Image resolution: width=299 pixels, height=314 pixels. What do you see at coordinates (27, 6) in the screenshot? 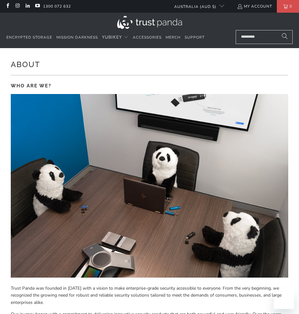
I see `a: Trust Panda Australia on LinkedIn` at bounding box center [27, 6].